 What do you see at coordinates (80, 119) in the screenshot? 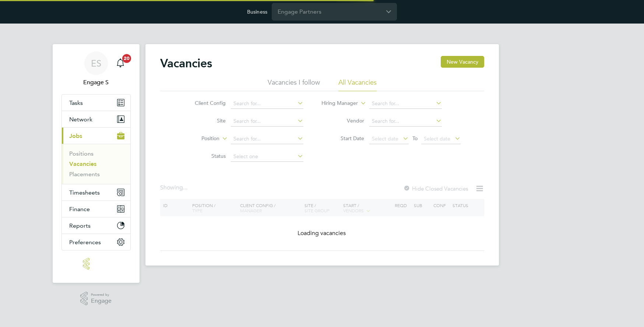
I see `span: Network` at bounding box center [80, 119].